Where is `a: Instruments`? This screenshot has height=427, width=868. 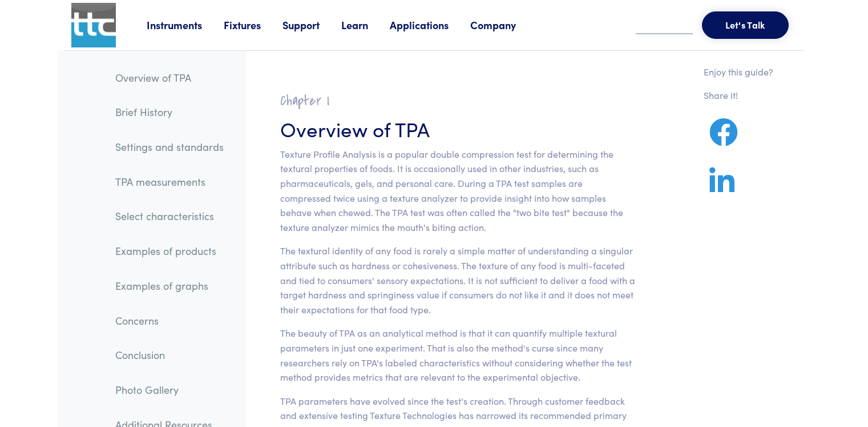
a: Instruments is located at coordinates (185, 25).